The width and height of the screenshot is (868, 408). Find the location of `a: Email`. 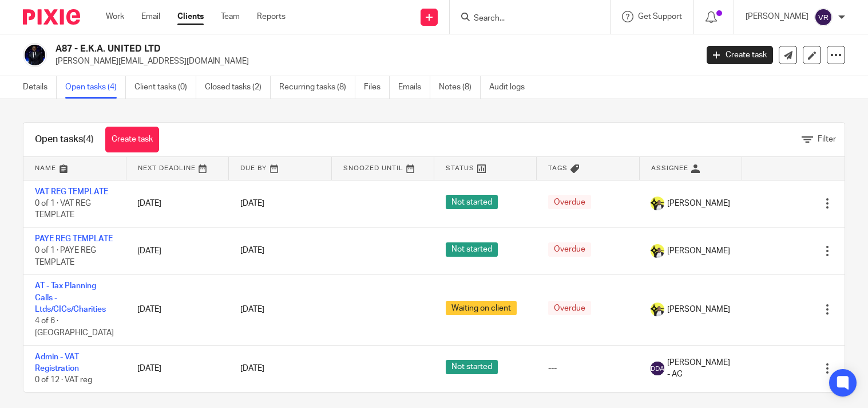

a: Email is located at coordinates (150, 16).